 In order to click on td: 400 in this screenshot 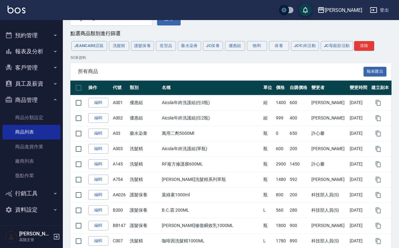, I will do `click(299, 118)`.